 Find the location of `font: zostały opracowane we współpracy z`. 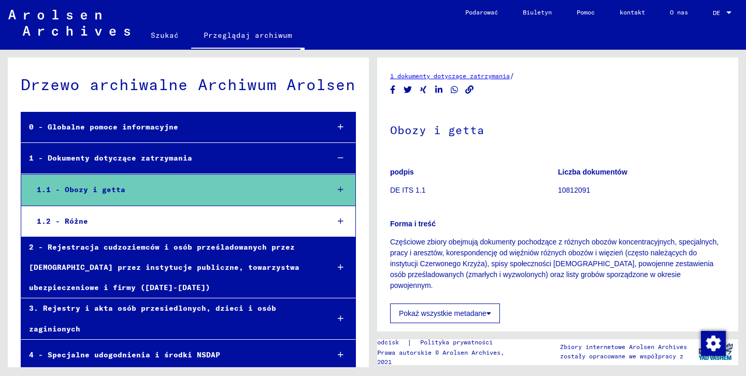

font: zostały opracowane we współpracy z is located at coordinates (622, 356).